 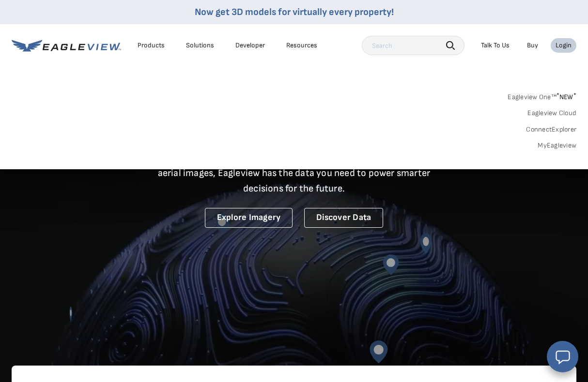 What do you see at coordinates (200, 46) in the screenshot?
I see `div: Solutions` at bounding box center [200, 46].